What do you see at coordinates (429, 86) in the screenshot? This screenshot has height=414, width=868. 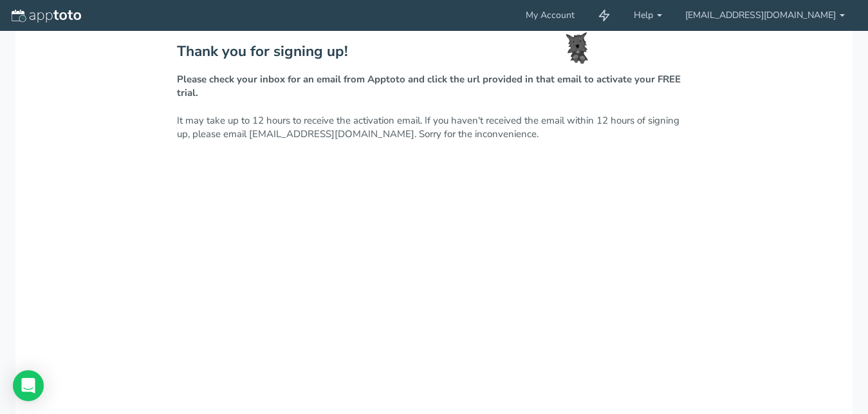 I see `strong: Please check your inbox for an email from Apptoto and click the url provided in that email to act...` at bounding box center [429, 86].